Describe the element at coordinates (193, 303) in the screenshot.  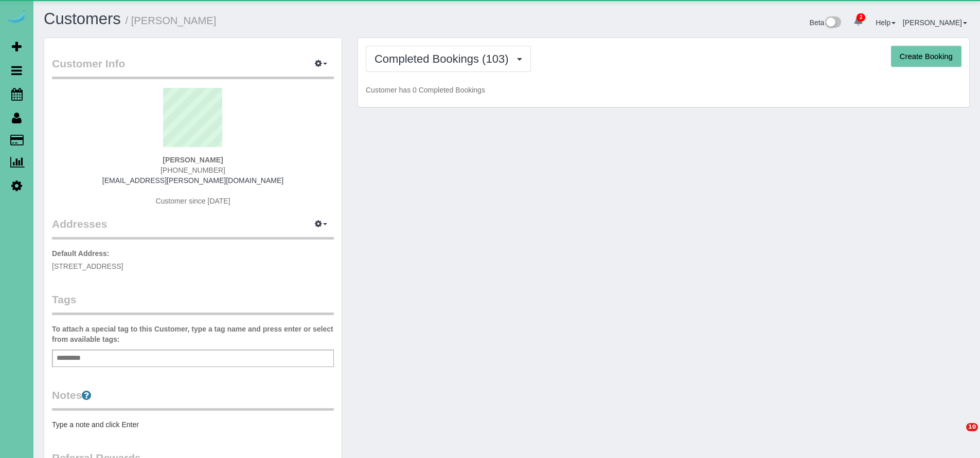
I see `legend: Tags` at that location.